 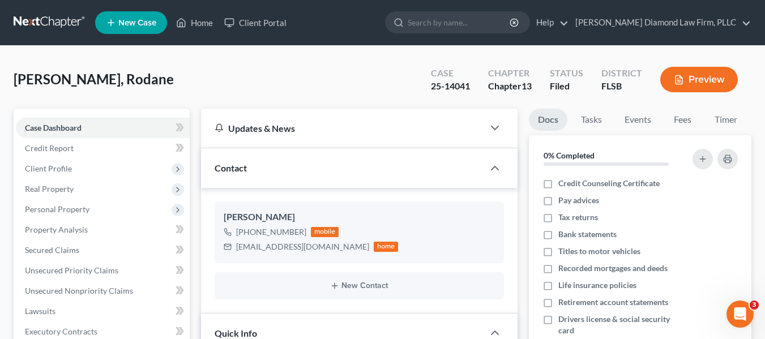 I want to click on span: Pay advices, so click(x=579, y=201).